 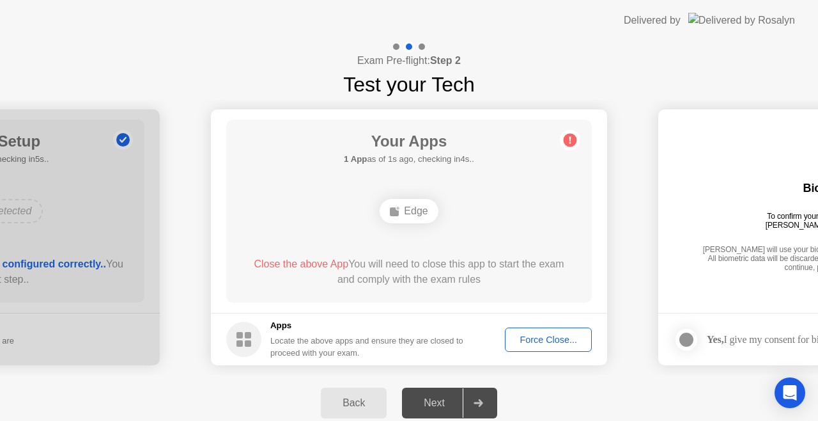 I want to click on img: Delivered by Rosalyn, so click(x=742, y=20).